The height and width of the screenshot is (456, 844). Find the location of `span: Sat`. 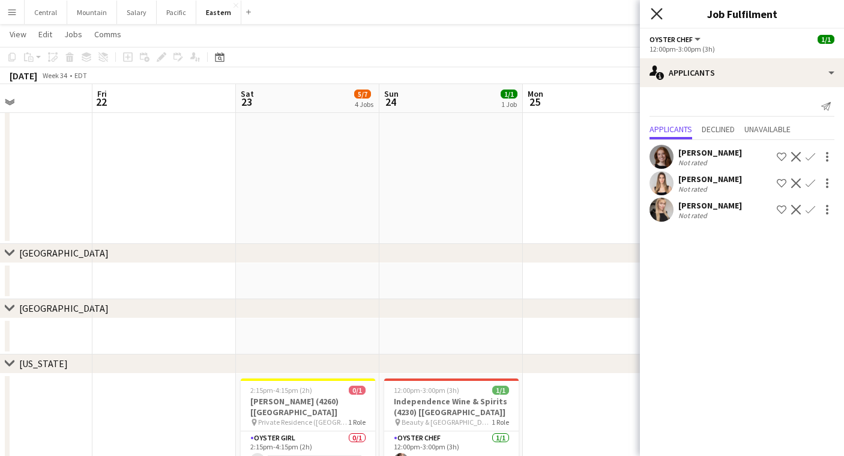

span: Sat is located at coordinates (247, 94).